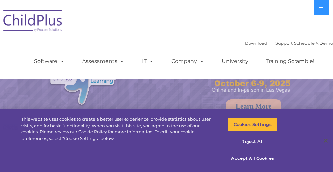 This screenshot has height=172, width=333. Describe the element at coordinates (314, 43) in the screenshot. I see `a: Schedule A Demo` at that location.